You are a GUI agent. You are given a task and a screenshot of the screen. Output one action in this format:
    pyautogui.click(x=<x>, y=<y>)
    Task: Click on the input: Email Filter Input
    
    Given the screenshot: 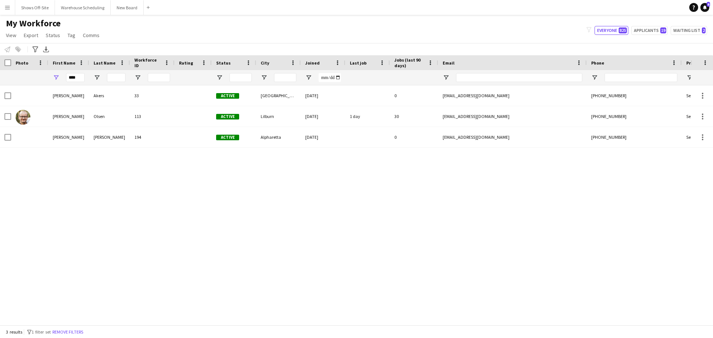 What is the action you would take?
    pyautogui.click(x=519, y=78)
    